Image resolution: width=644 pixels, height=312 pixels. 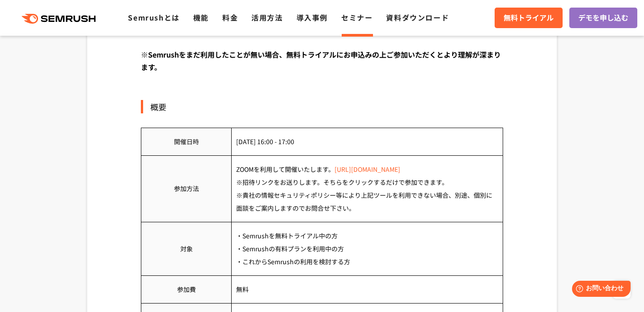 I want to click on div: 概要, so click(x=322, y=107).